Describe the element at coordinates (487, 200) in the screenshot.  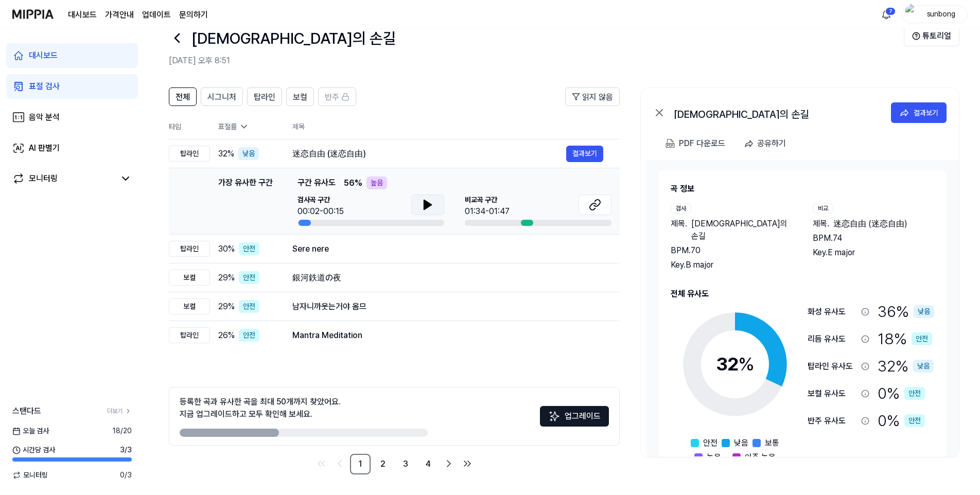
I see `span: 비교곡 구간` at that location.